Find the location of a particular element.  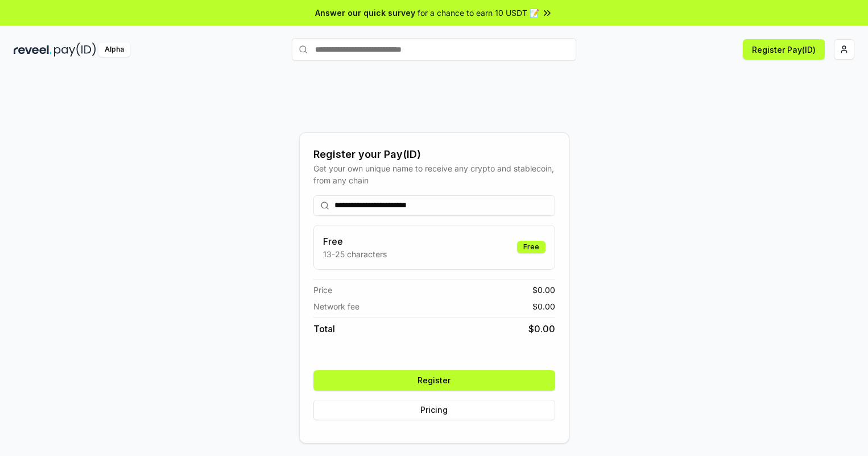

h3: Free is located at coordinates (355, 242).